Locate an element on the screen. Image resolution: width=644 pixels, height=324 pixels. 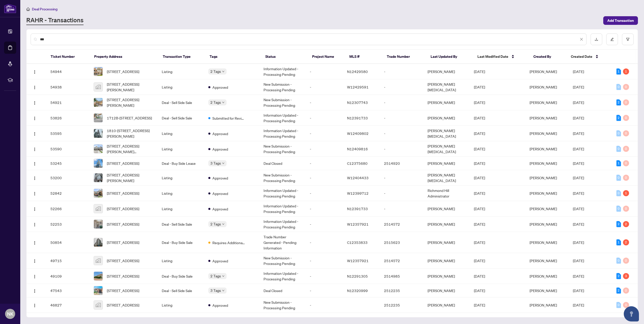
th: Created By is located at coordinates (548, 57).